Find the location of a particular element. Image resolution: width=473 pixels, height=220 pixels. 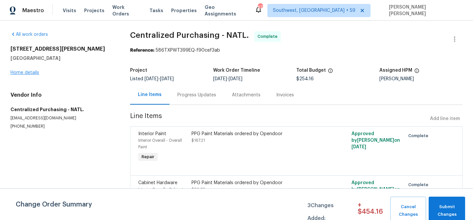

span: Centralized Purchasing - NATL. is located at coordinates (190, 35).